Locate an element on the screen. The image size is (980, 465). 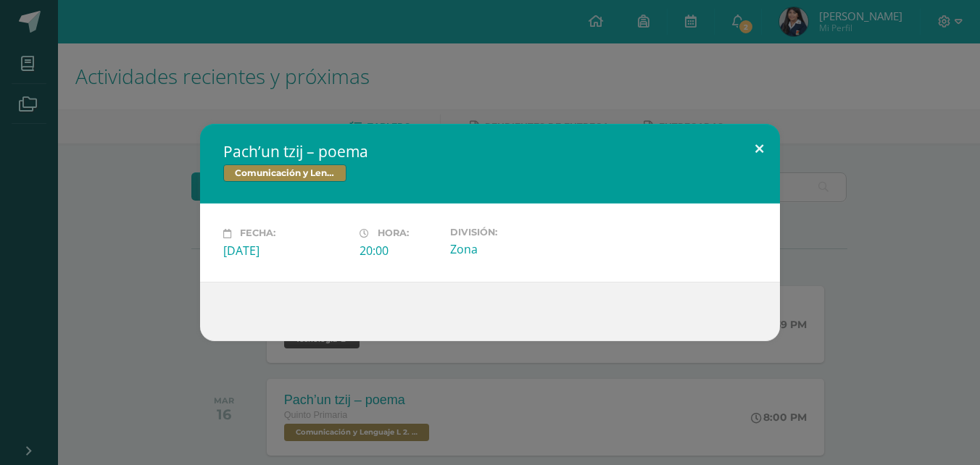
div: 20:00 is located at coordinates (399, 251).